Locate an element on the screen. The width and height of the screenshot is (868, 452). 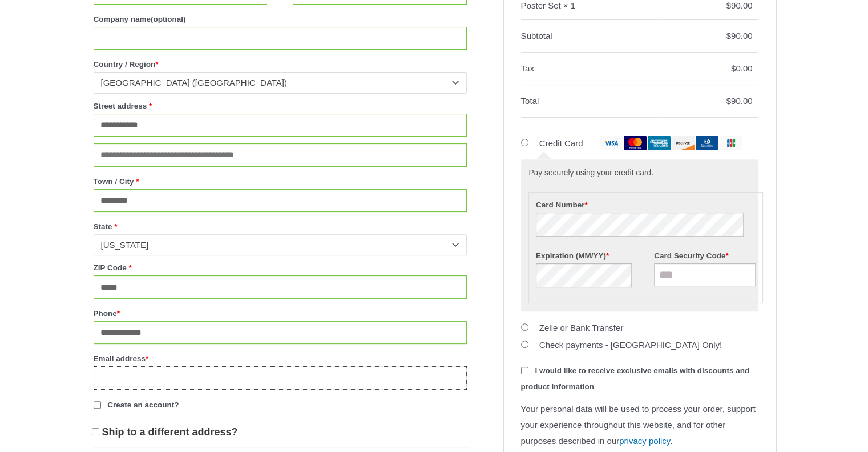
fieldset: Payment Info is located at coordinates (645, 248).